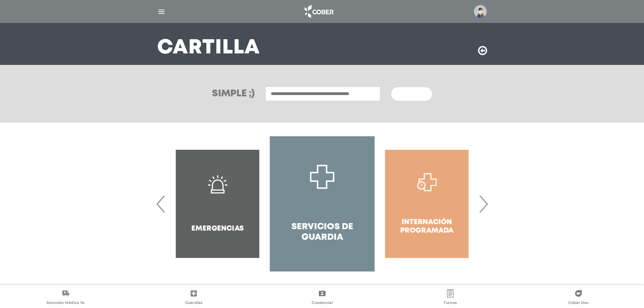 This screenshot has width=644, height=308. I want to click on h3: Cartilla, so click(209, 48).